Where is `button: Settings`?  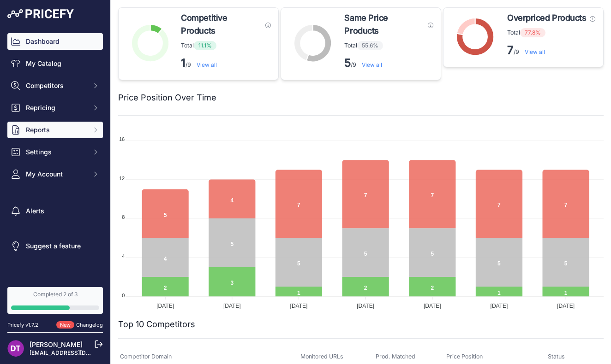
button: Settings is located at coordinates (55, 152).